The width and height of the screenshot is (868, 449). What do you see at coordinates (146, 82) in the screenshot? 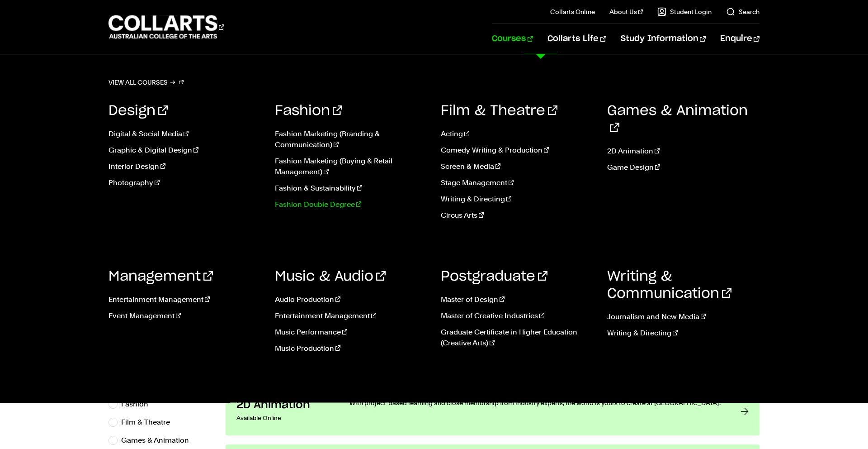
I see `a: View all courses` at bounding box center [146, 82].